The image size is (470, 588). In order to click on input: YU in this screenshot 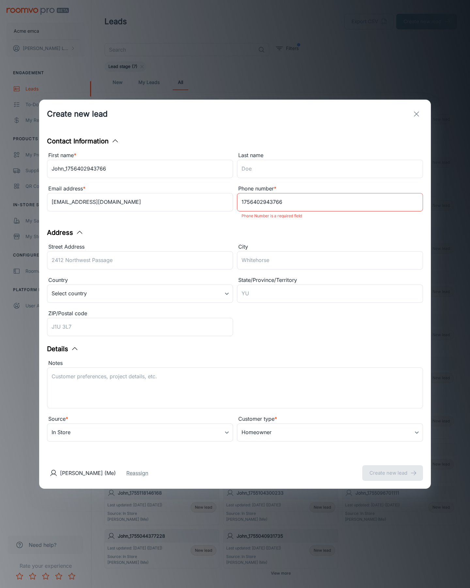, I will do `click(330, 294)`.